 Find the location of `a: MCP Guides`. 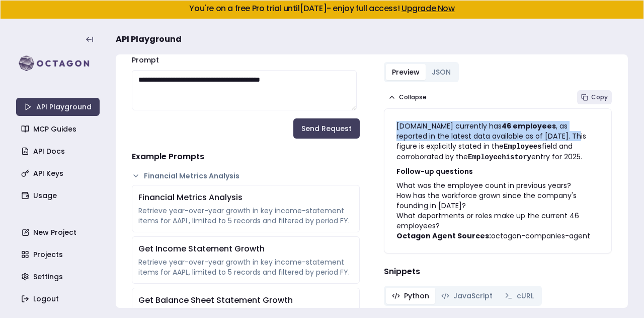

a: MCP Guides is located at coordinates (59, 129).